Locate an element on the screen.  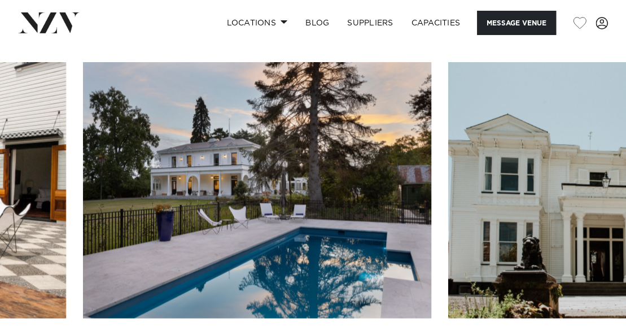
img: nzv-logo.png is located at coordinates (49, 23).